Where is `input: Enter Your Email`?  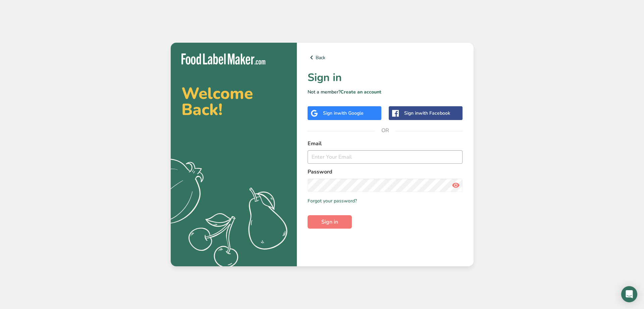 input: Enter Your Email is located at coordinates (385, 157).